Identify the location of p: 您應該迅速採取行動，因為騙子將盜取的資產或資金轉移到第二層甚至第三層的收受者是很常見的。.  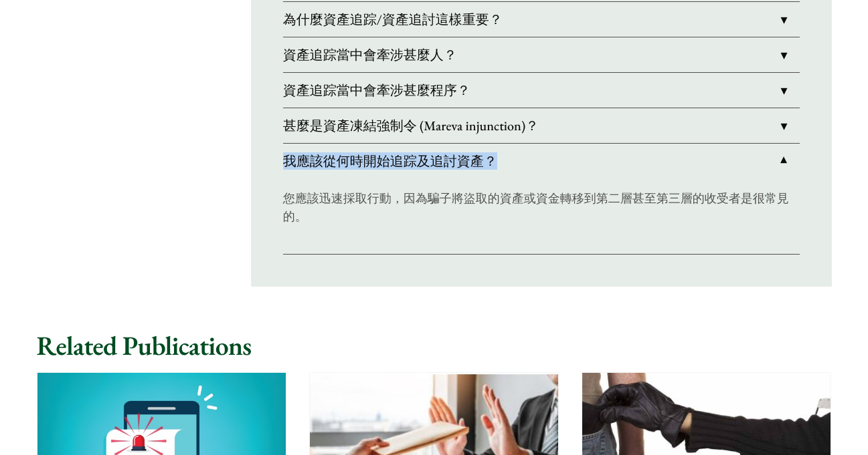
(541, 208).